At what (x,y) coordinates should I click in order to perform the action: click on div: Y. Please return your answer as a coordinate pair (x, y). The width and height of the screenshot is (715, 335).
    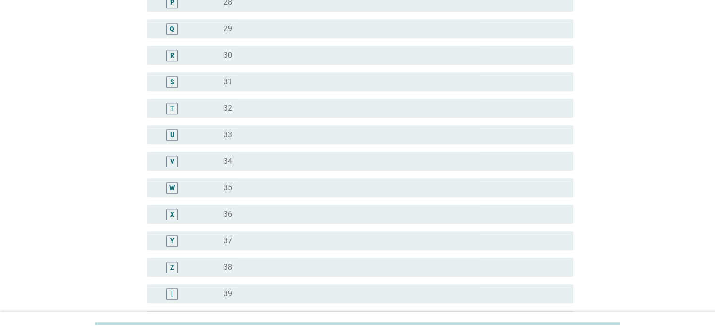
    Looking at the image, I should click on (172, 240).